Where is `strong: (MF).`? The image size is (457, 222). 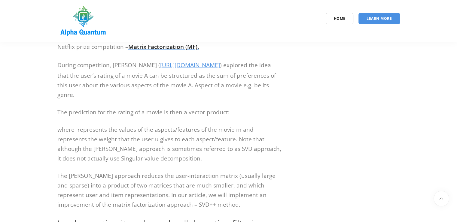
strong: (MF). is located at coordinates (192, 47).